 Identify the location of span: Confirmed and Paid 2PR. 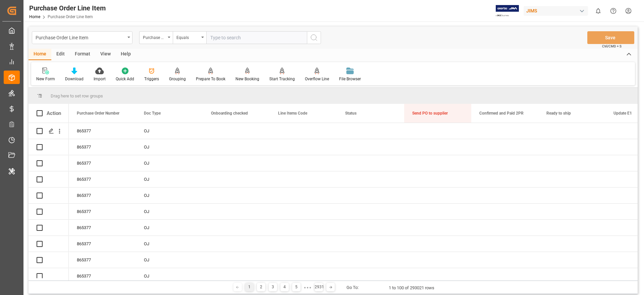
(501, 113).